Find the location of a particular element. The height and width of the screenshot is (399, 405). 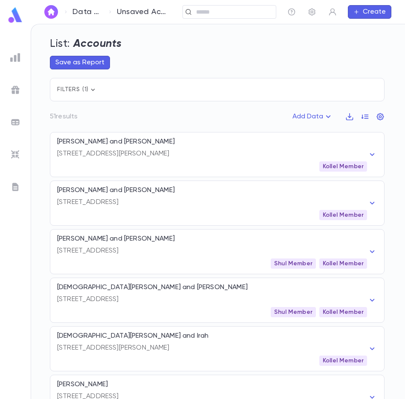

img: batches_grey.339ca447c9d9533ef1741baa751efc33.svg is located at coordinates (15, 122).